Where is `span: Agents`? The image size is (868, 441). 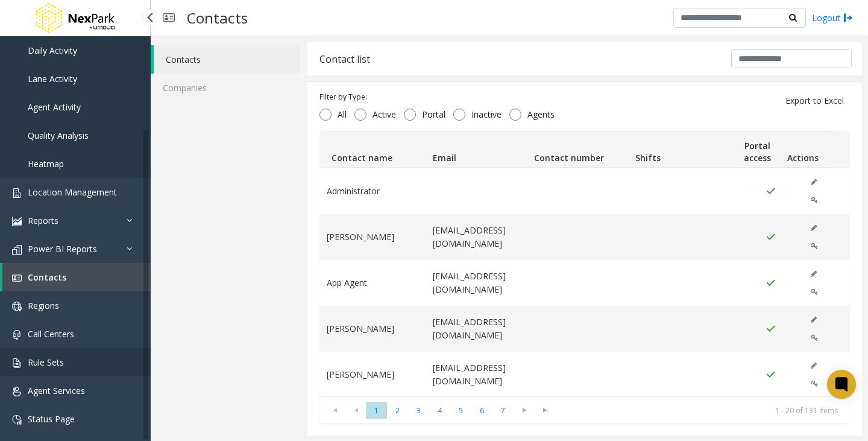
span: Agents is located at coordinates (540, 114).